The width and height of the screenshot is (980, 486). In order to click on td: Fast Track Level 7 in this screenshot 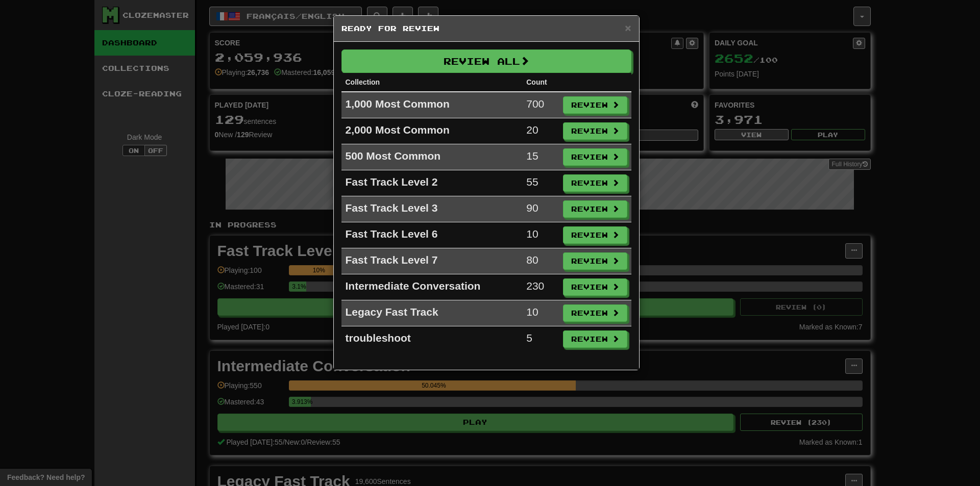, I will do `click(432, 261)`.